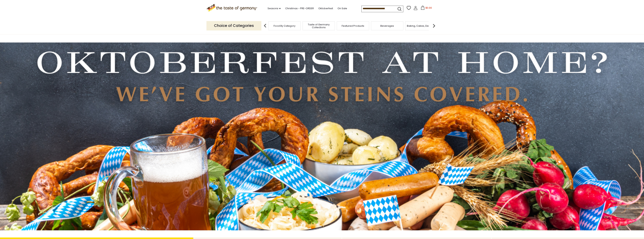  Describe the element at coordinates (265, 26) in the screenshot. I see `img: previous arrow` at that location.